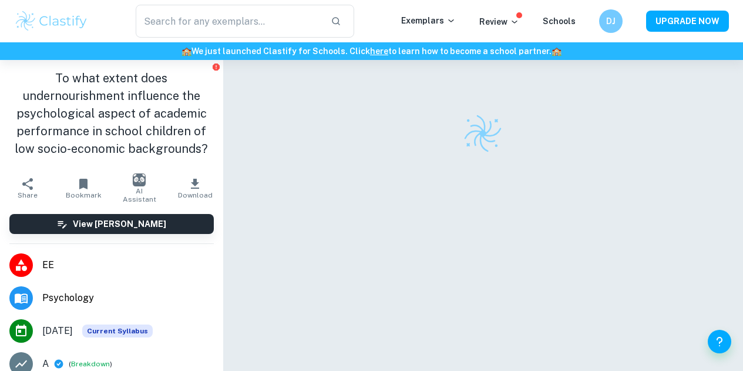 The image size is (743, 371). Describe the element at coordinates (720, 341) in the screenshot. I see `button: Help and Feedback` at that location.